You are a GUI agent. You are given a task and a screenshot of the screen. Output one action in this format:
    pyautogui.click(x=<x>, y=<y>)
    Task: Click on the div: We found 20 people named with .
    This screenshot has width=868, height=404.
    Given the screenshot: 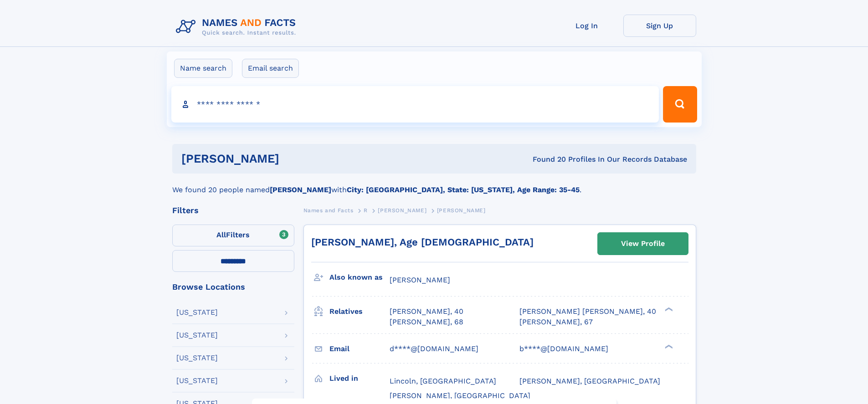 What is the action you would take?
    pyautogui.click(x=434, y=184)
    